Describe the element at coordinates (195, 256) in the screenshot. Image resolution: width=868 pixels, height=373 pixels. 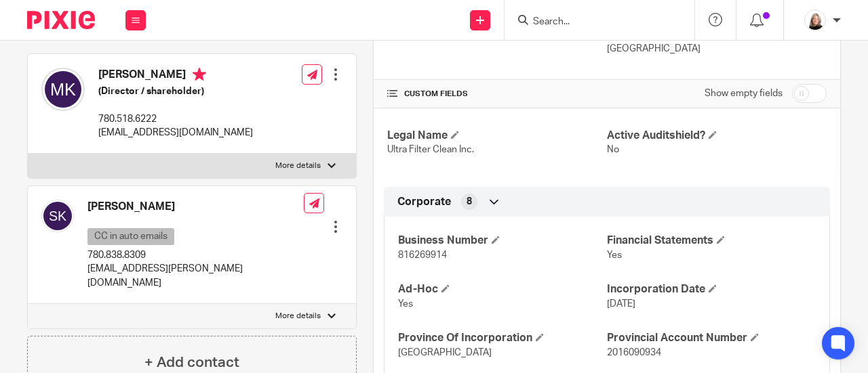
I see `p: 780.838.8309` at that location.